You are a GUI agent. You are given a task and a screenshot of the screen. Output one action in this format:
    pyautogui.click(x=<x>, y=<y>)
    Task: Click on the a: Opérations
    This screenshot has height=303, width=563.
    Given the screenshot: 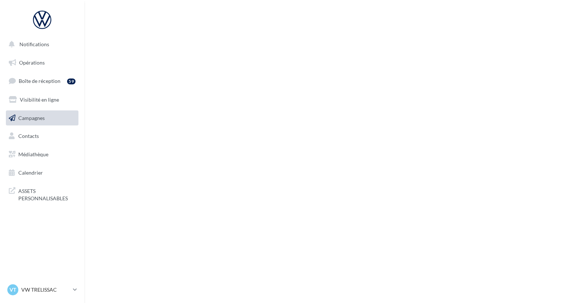 What is the action you would take?
    pyautogui.click(x=42, y=63)
    